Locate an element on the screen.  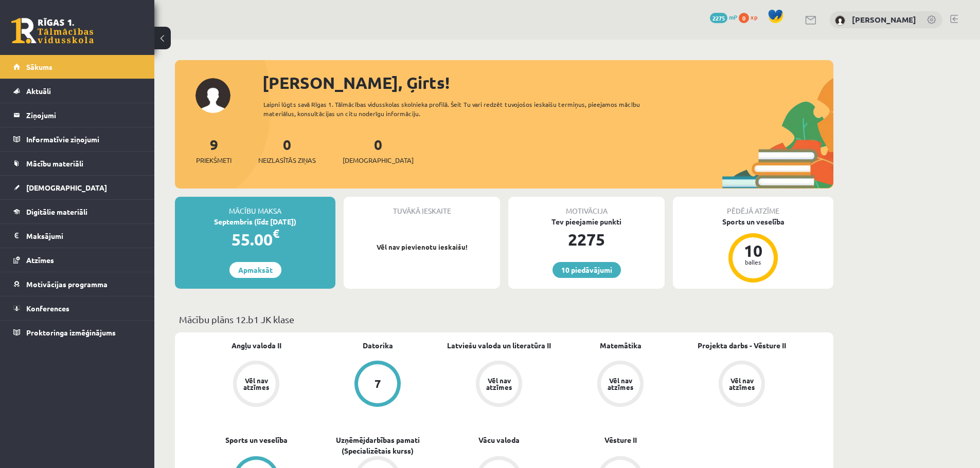
span: Mācību materiāli is located at coordinates (55, 164).